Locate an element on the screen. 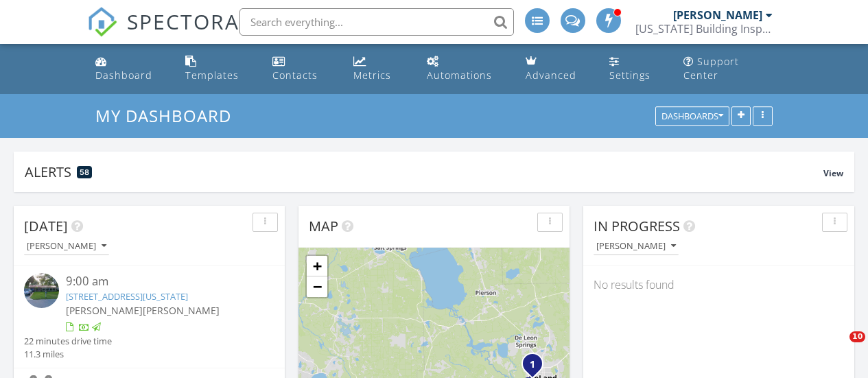 The image size is (868, 378). div: 9:00 am is located at coordinates (160, 281).